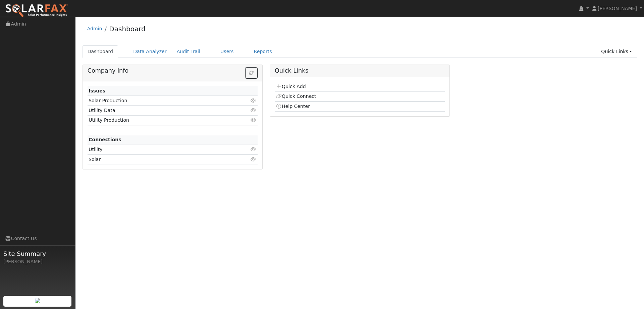  Describe the element at coordinates (97, 90) in the screenshot. I see `strong: Issues` at that location.